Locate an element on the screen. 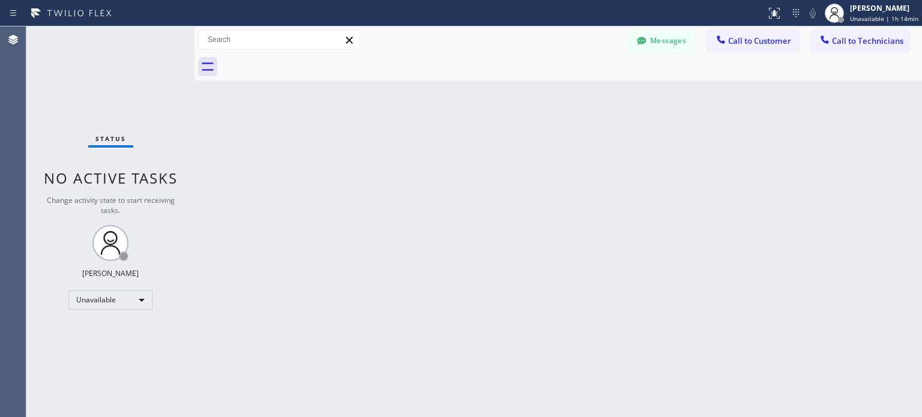 This screenshot has width=922, height=417. span: Status is located at coordinates (110, 139).